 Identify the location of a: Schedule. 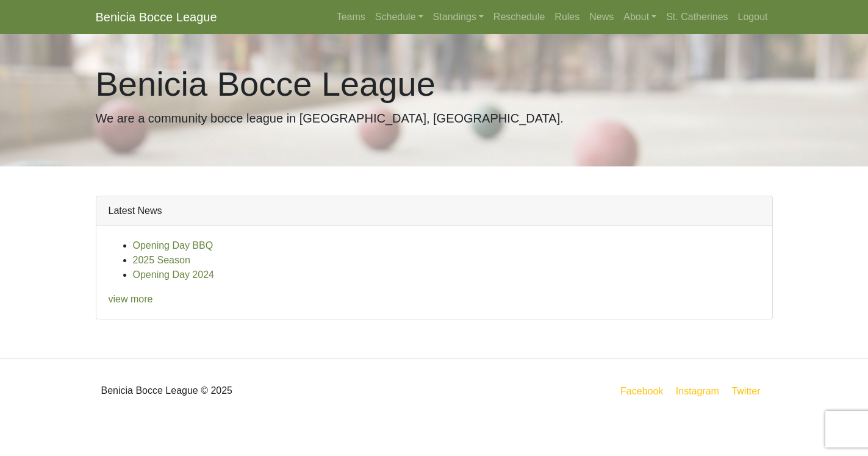
(399, 17).